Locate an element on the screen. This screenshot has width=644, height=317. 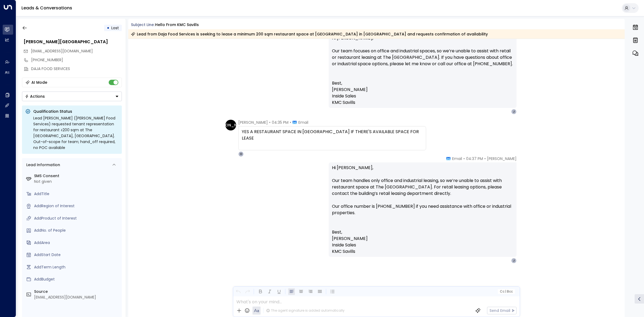
div: The agent signature is added automatically is located at coordinates (306, 310).